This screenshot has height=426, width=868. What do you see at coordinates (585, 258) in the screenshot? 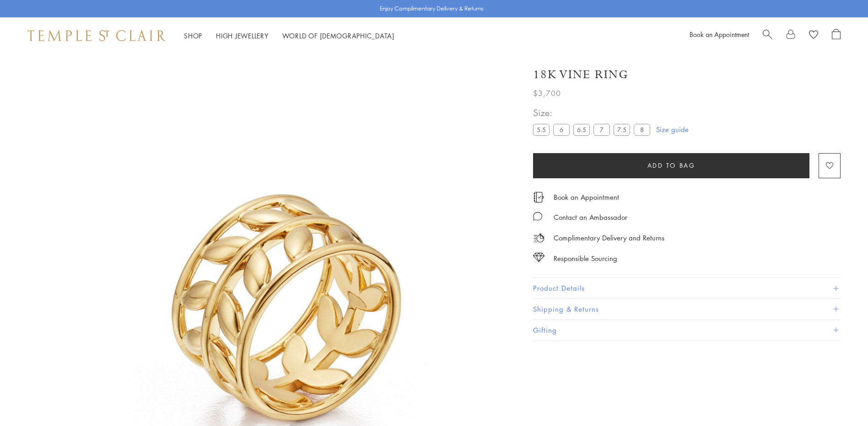
I see `div: Responsible Sourcing` at bounding box center [585, 258].